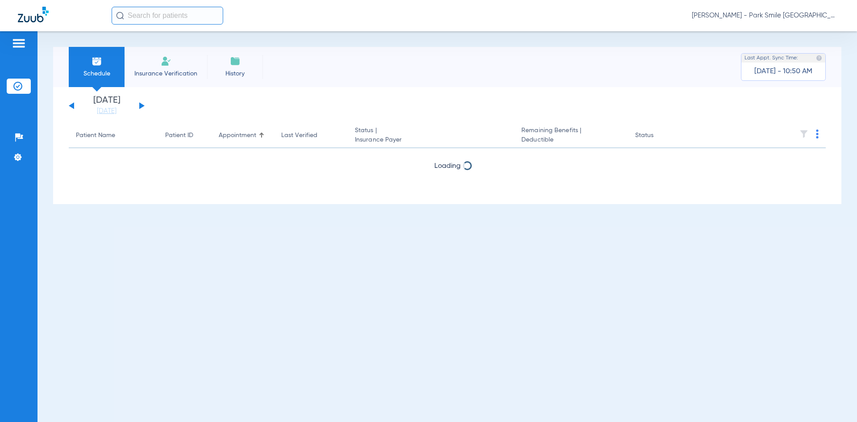 The width and height of the screenshot is (857, 422). Describe the element at coordinates (19, 43) in the screenshot. I see `img: hamburger-icon` at that location.